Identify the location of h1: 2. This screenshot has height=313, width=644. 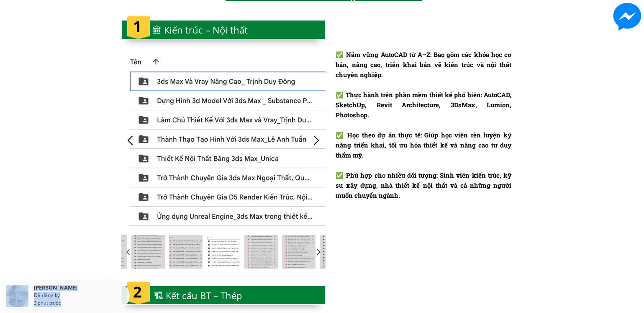
(138, 292).